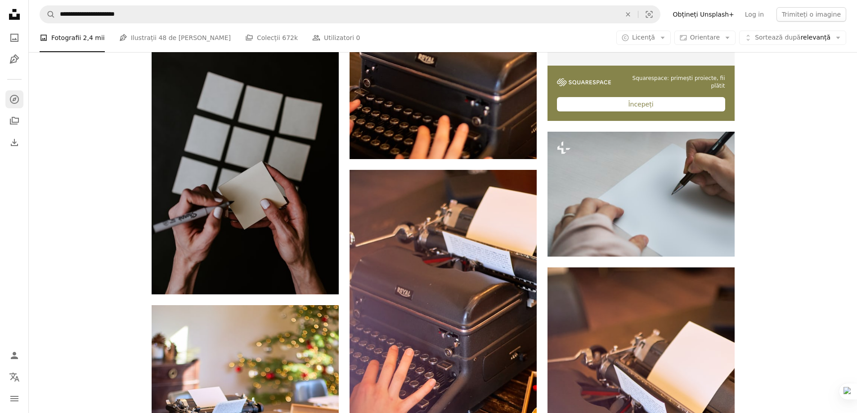 This screenshot has height=413, width=857. What do you see at coordinates (336, 38) in the screenshot?
I see `a: Utilizatori 0` at bounding box center [336, 38].